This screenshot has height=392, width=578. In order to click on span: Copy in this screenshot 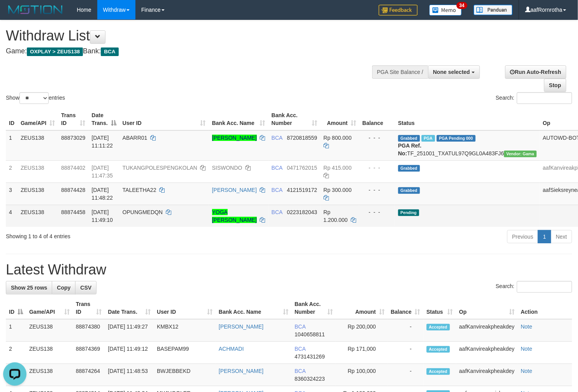, I will do `click(63, 288)`.